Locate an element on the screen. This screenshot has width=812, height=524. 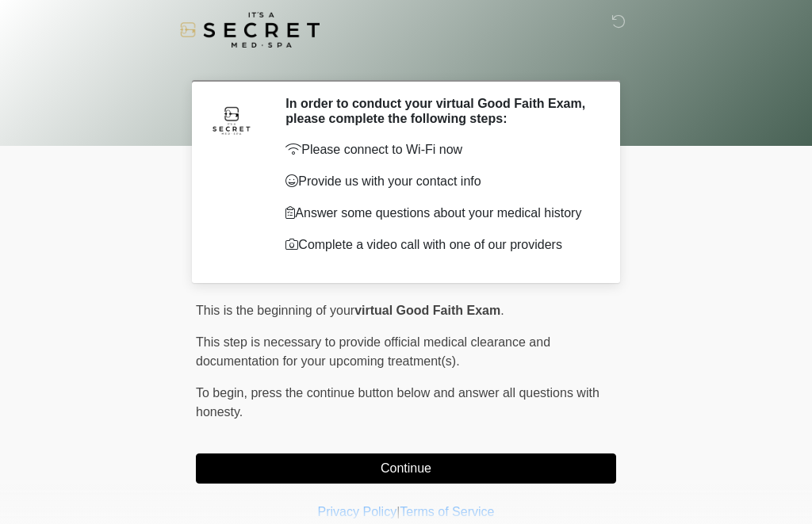
p: Answer some questions about your medical history is located at coordinates (438, 214).